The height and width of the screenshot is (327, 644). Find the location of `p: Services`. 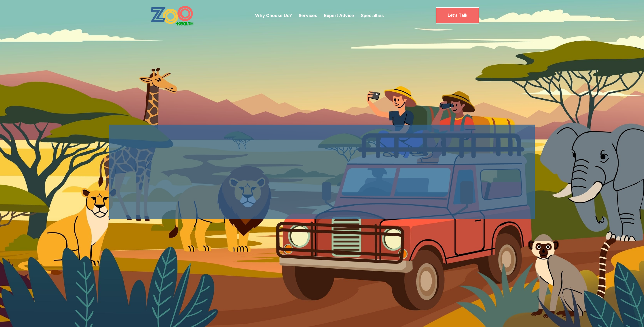

p: Services is located at coordinates (308, 16).